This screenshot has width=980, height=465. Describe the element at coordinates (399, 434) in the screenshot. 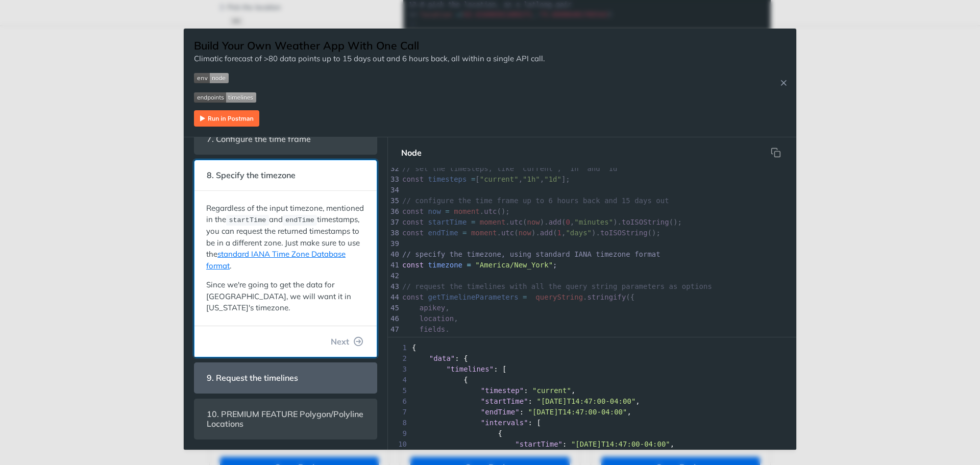

I see `span: 9` at that location.